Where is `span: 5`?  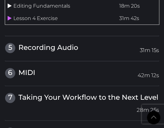
span: 5 is located at coordinates (10, 48).